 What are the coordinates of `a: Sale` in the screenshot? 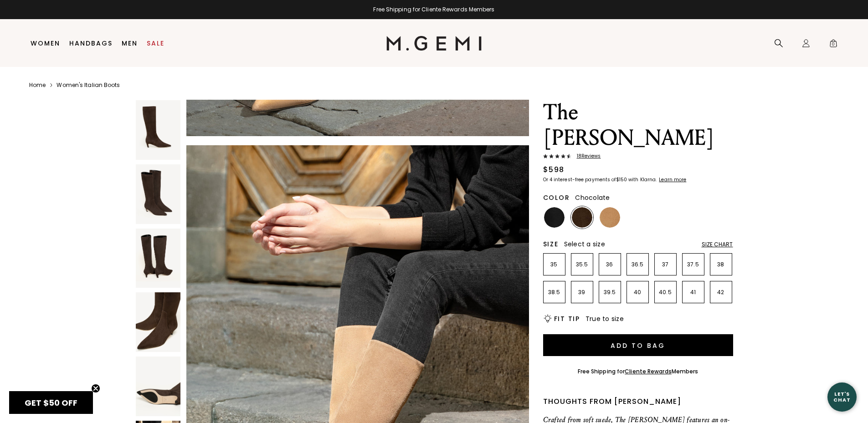 It's located at (156, 44).